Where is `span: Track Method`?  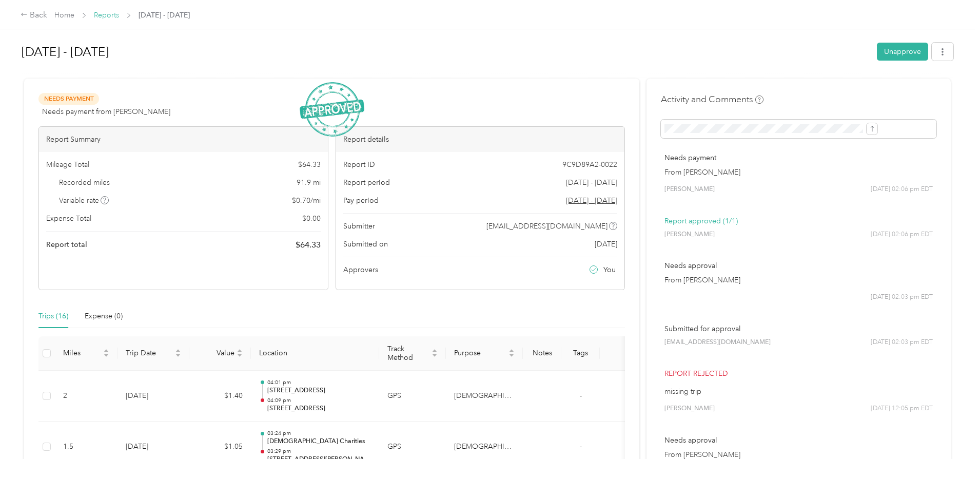
span: Track Method is located at coordinates (409, 353).